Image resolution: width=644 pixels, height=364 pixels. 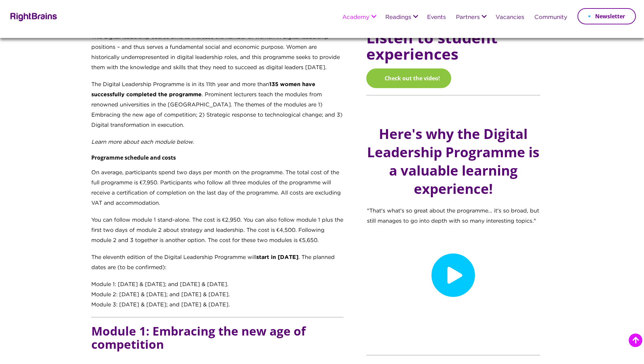 What do you see at coordinates (453, 46) in the screenshot?
I see `h4: Listen to student experiences` at bounding box center [453, 46].